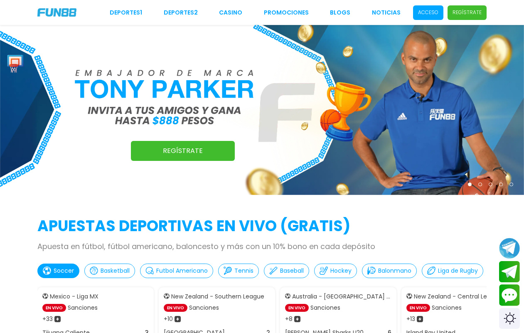 This screenshot has width=524, height=333. Describe the element at coordinates (262, 246) in the screenshot. I see `p: Apuesta en fútbol, fútbol americano, baloncesto y más con un 10% bono en cada depósito` at that location.